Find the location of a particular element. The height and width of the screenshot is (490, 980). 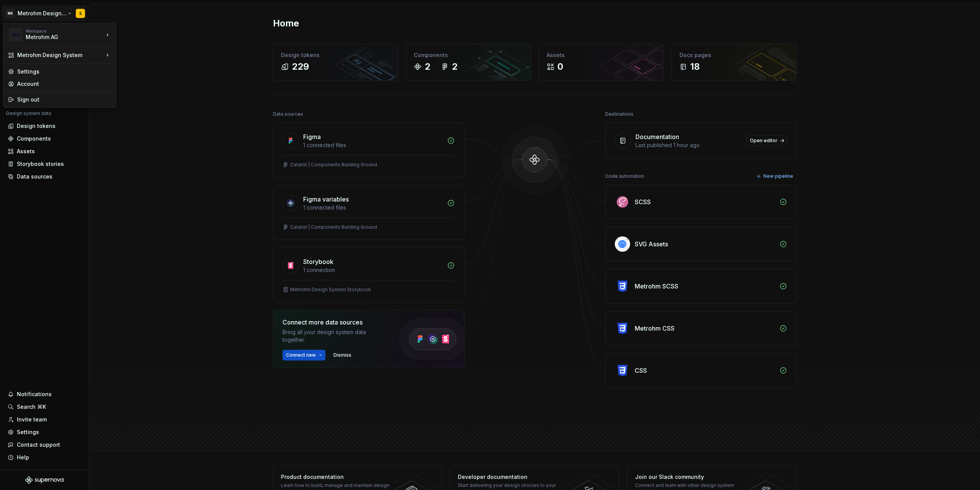

div: Metrohm Design System is located at coordinates (60, 55).